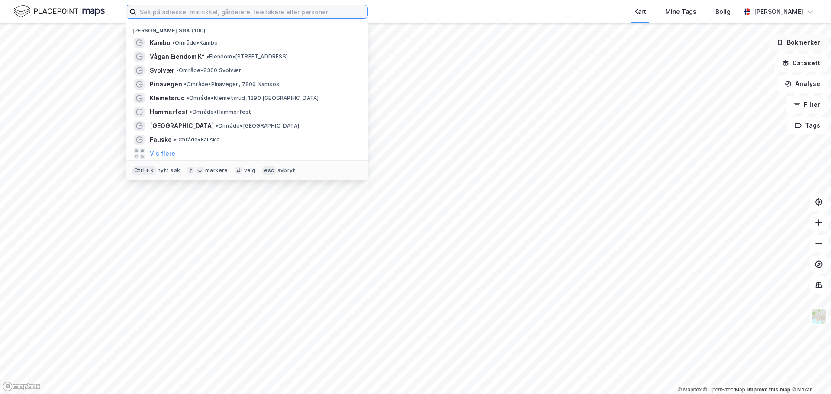  Describe the element at coordinates (807, 105) in the screenshot. I see `button: Filter` at that location.